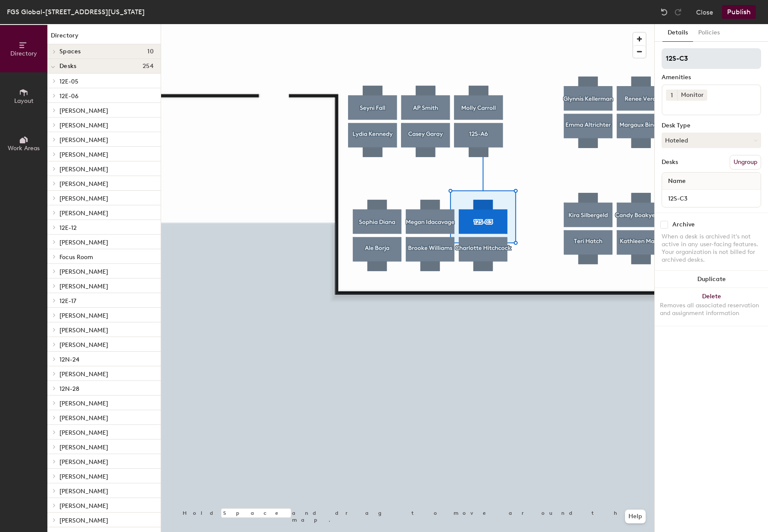  Describe the element at coordinates (711, 307) in the screenshot. I see `button: DeleteRemoves all associated reservation and assignment information` at that location.